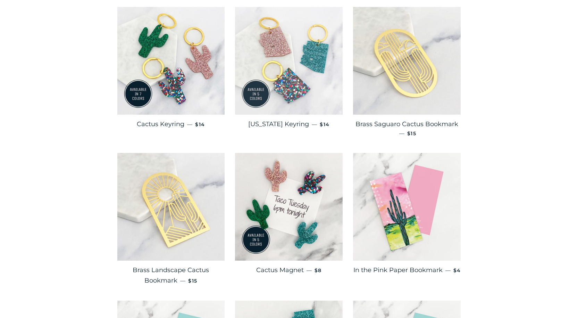 The height and width of the screenshot is (318, 578). Describe the element at coordinates (171, 61) in the screenshot. I see `a: Cactus Keyring` at that location.